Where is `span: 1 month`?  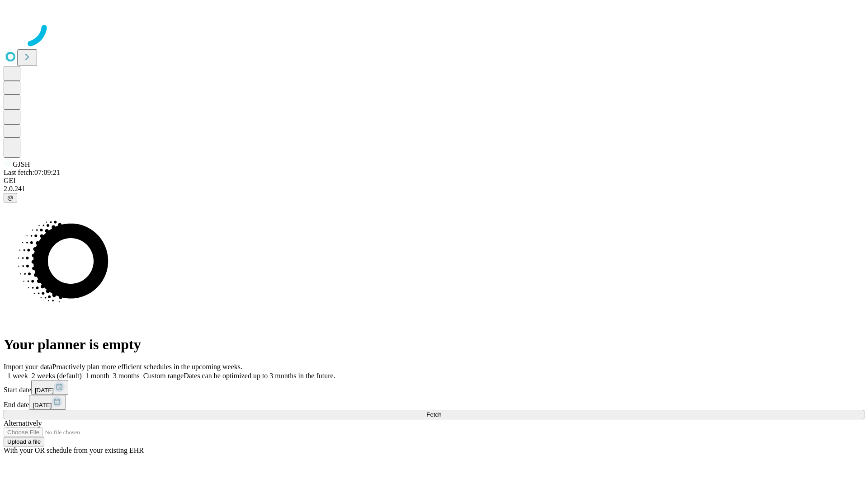
span: 1 month is located at coordinates (98, 376).